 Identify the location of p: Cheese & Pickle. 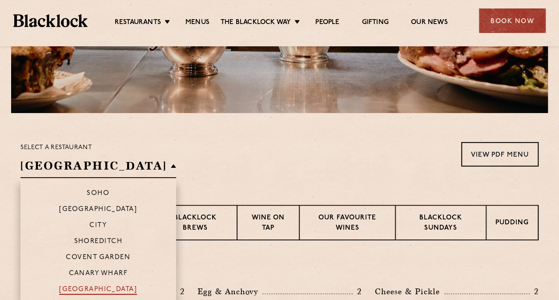
(410, 291).